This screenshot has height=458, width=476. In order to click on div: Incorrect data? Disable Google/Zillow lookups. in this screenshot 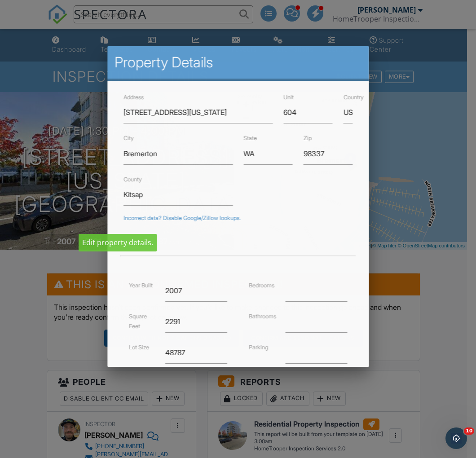, I will do `click(238, 218)`.